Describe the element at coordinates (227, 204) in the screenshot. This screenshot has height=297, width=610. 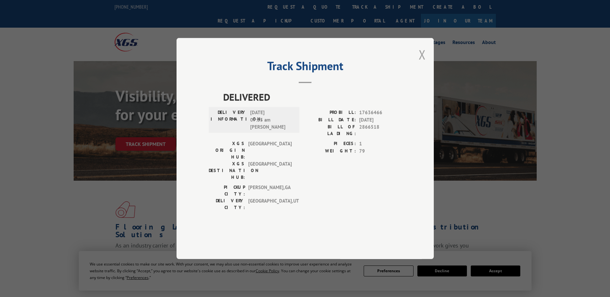
I see `label: DELIVERY CITY:` at that location.